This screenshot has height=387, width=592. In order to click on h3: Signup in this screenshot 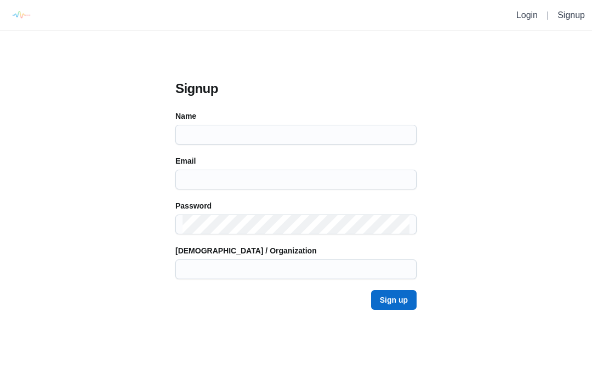, I will do `click(296, 89)`.